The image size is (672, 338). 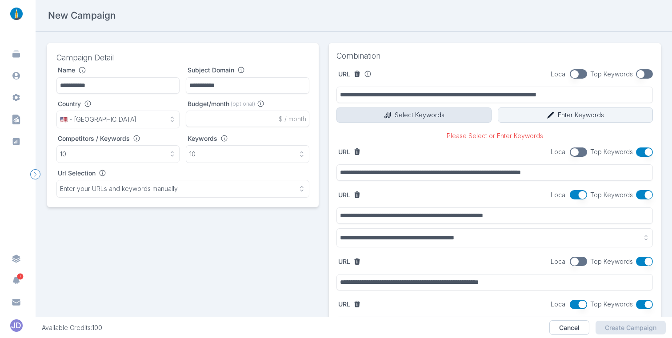 What do you see at coordinates (208, 104) in the screenshot?
I see `label: Budget/month` at bounding box center [208, 104].